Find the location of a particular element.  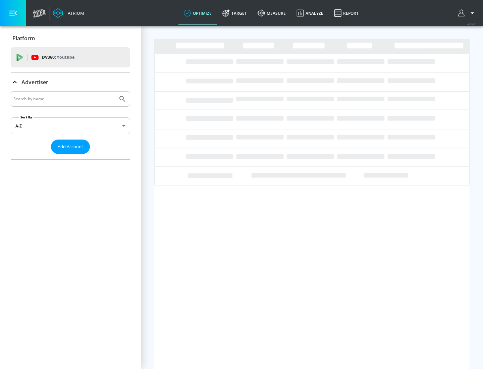

span: v 4.24.0 is located at coordinates (472, 24).